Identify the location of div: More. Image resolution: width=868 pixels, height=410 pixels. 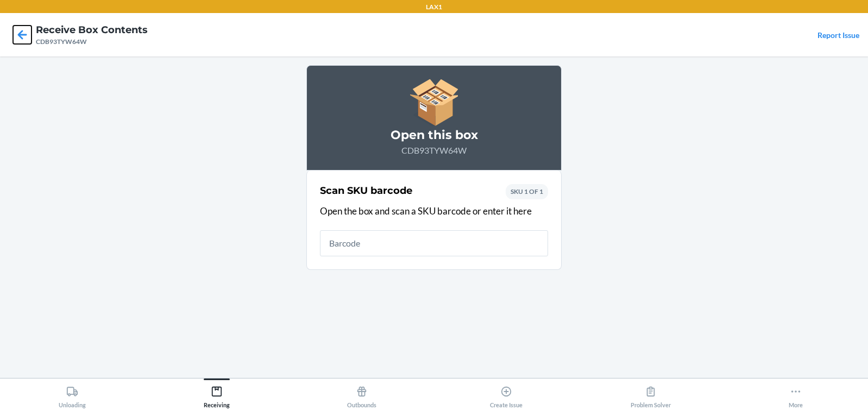
(796, 395).